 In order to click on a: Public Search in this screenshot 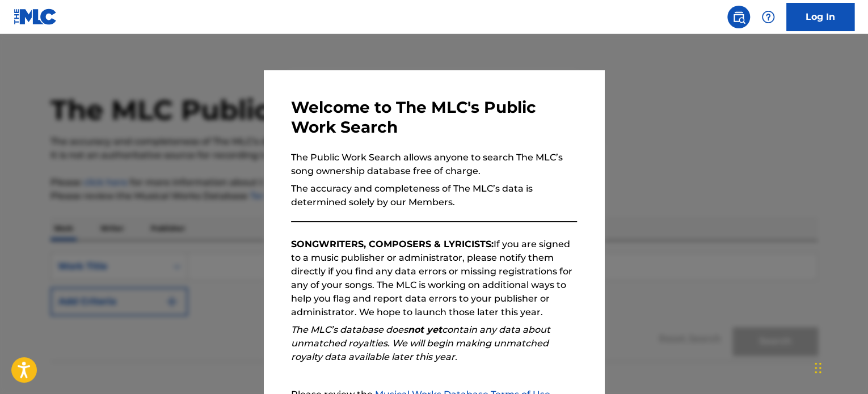, I will do `click(739, 17)`.